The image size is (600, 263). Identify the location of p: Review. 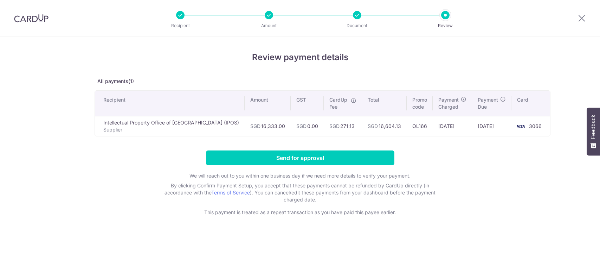
(445, 26).